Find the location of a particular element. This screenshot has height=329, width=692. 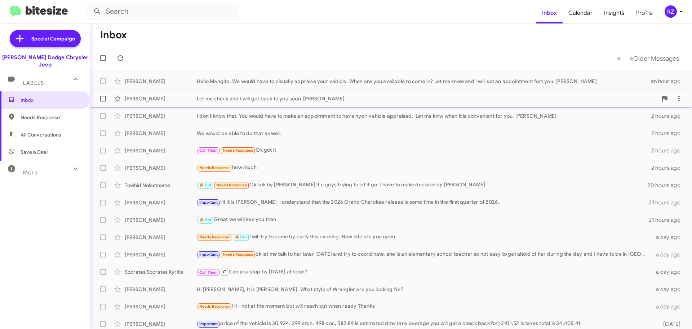

div: We would be able to do that as well. is located at coordinates (424, 133).